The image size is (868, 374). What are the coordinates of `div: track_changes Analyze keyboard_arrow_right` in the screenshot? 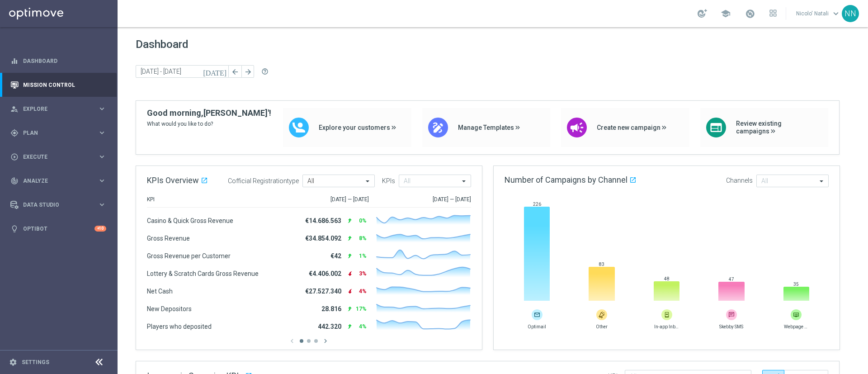 It's located at (58, 181).